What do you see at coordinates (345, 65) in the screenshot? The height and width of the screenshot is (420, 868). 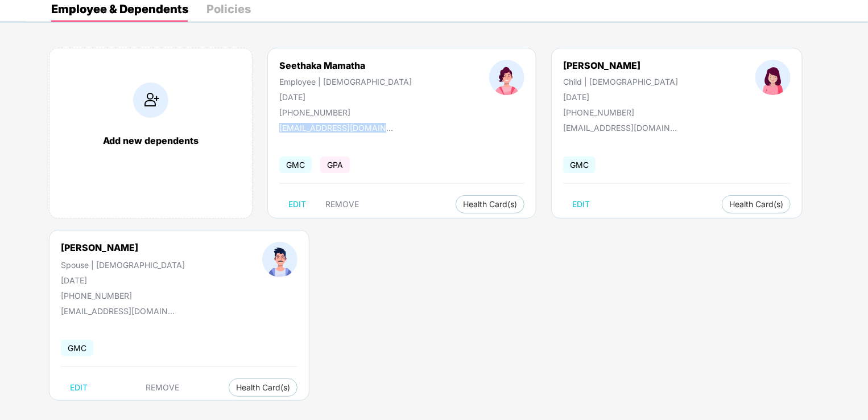 I see `div: Seethaka Mamatha` at bounding box center [345, 65].